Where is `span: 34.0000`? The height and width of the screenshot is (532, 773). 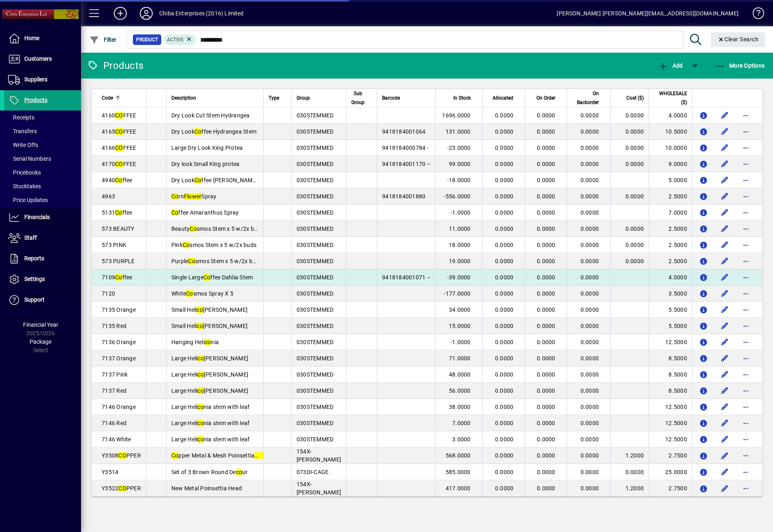
span: 34.0000 is located at coordinates (460, 310).